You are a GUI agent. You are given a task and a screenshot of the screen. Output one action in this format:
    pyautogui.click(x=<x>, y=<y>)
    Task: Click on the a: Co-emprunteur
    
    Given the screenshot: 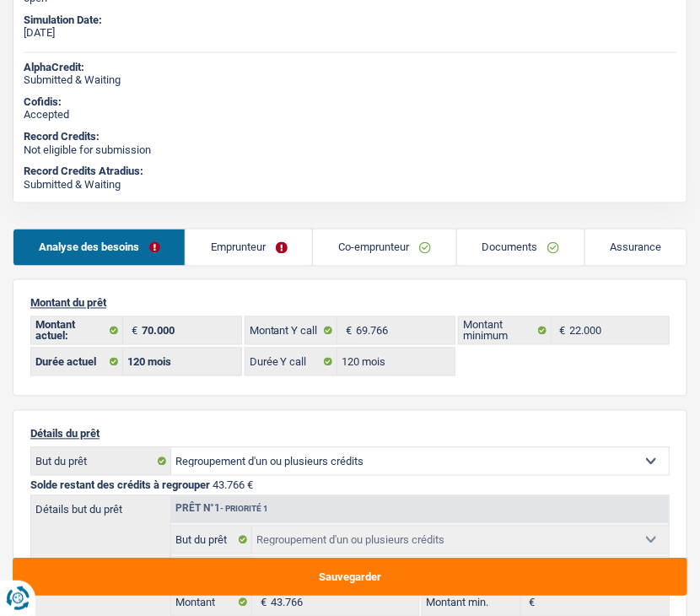 What is the action you would take?
    pyautogui.click(x=384, y=247)
    